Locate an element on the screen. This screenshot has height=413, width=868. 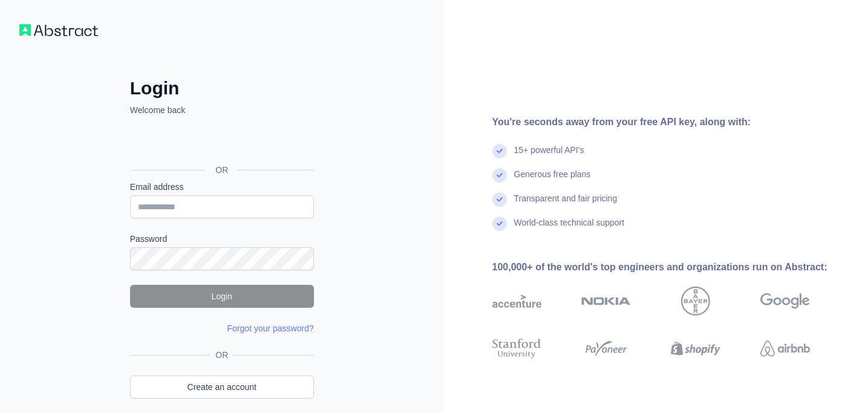
img: payoneer is located at coordinates (606, 348).